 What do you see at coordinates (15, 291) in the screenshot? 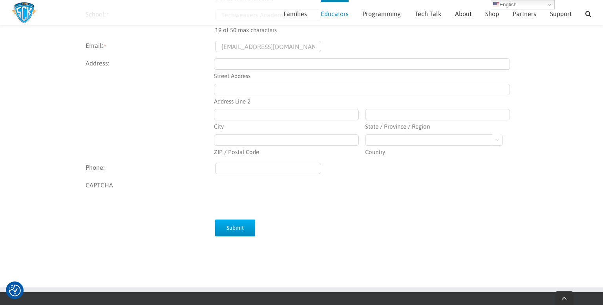
I see `img: Revisit consent button` at bounding box center [15, 291].